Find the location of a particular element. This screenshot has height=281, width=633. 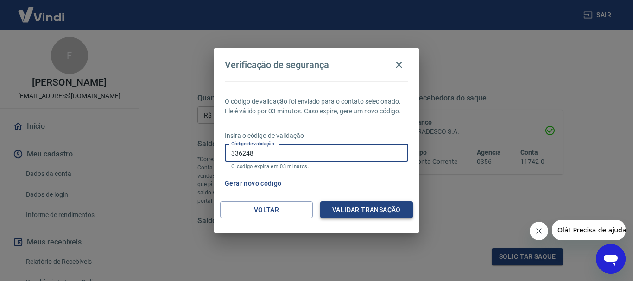

span: Olá! Precisa de ajuda? is located at coordinates (42, 10).